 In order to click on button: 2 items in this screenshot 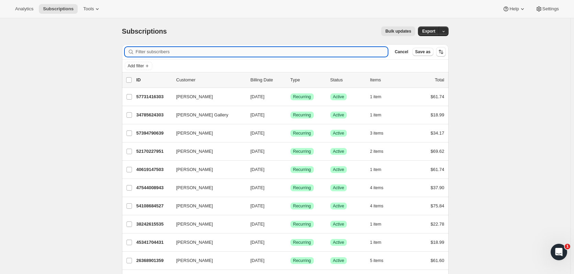, I will do `click(381, 152)`.